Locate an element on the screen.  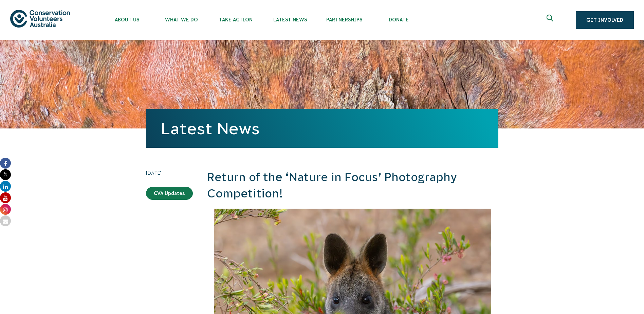
span: Donate is located at coordinates (399, 20).